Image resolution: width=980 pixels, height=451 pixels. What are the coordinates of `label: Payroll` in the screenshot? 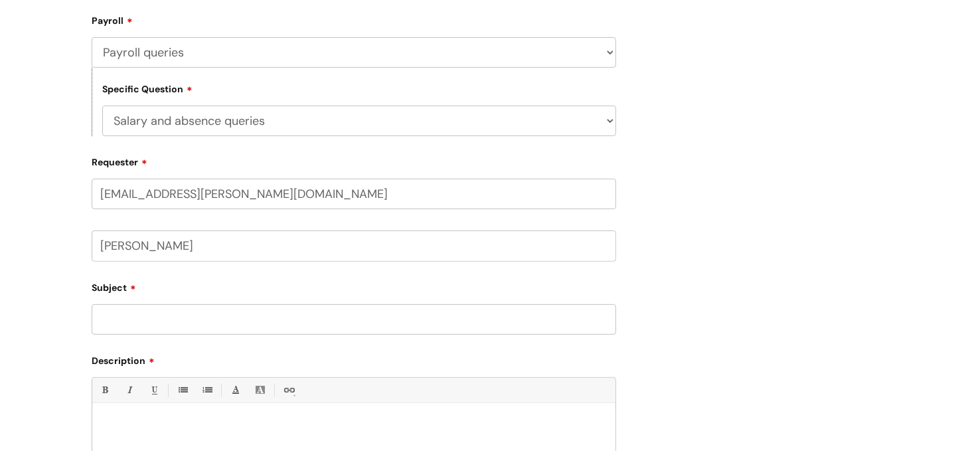 It's located at (353, 19).